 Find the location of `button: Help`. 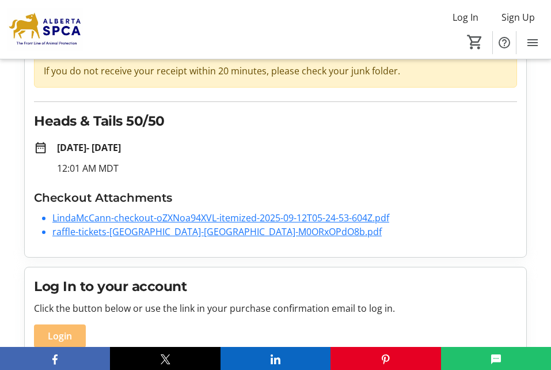

button: Help is located at coordinates (504, 43).